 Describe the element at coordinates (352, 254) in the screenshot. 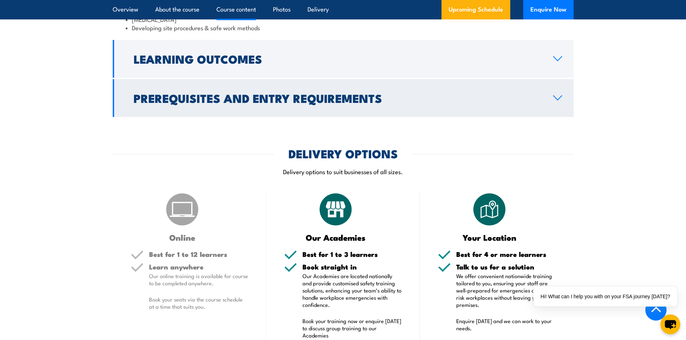

I see `h5: Best for 1 to 3 learners` at that location.